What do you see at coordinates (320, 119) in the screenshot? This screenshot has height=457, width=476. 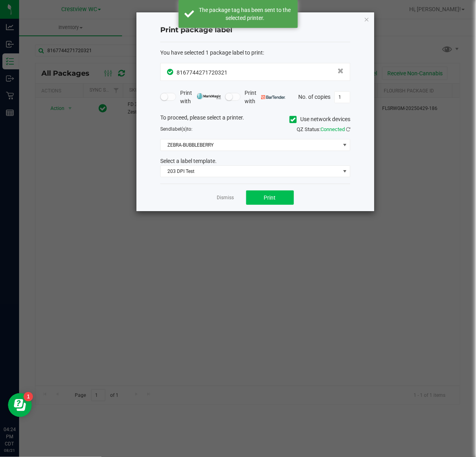 I see `label: Use network devices` at bounding box center [320, 119].